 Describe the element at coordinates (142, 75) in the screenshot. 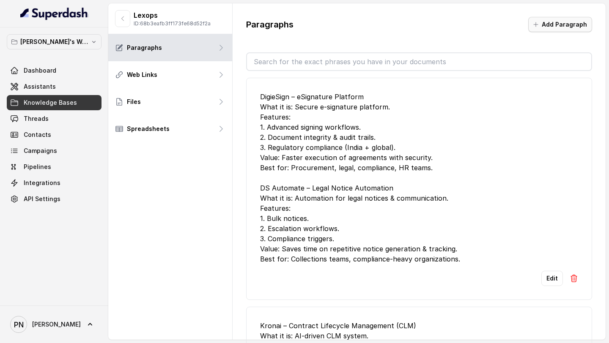

I see `p: Web Links` at that location.